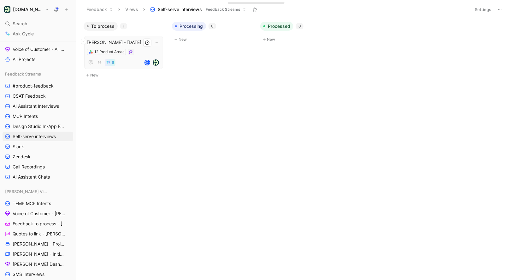 This screenshot has width=512, height=280. Describe the element at coordinates (113, 62) in the screenshot. I see `span: 6` at that location.